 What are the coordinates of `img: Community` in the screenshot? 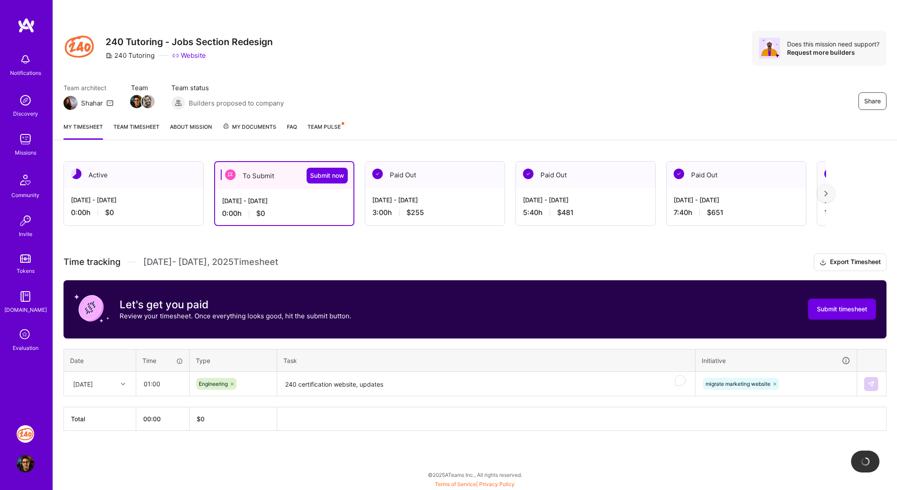 It's located at (25, 180).